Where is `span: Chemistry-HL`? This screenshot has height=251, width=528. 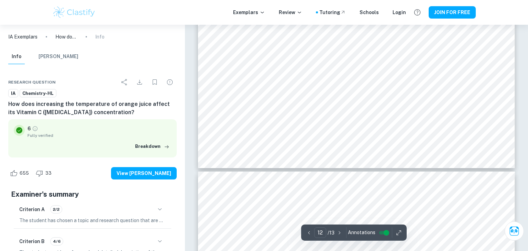
span: Chemistry-HL is located at coordinates (38, 94).